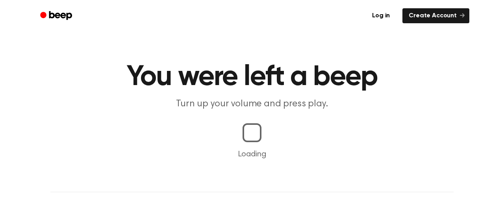 The width and height of the screenshot is (504, 217). What do you see at coordinates (436, 16) in the screenshot?
I see `a: Create Account` at bounding box center [436, 16].